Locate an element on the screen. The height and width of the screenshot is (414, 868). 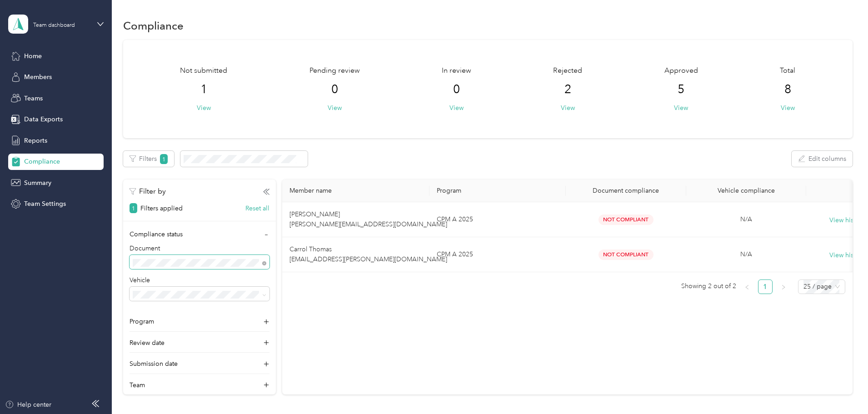
button: Help center is located at coordinates (28, 404).